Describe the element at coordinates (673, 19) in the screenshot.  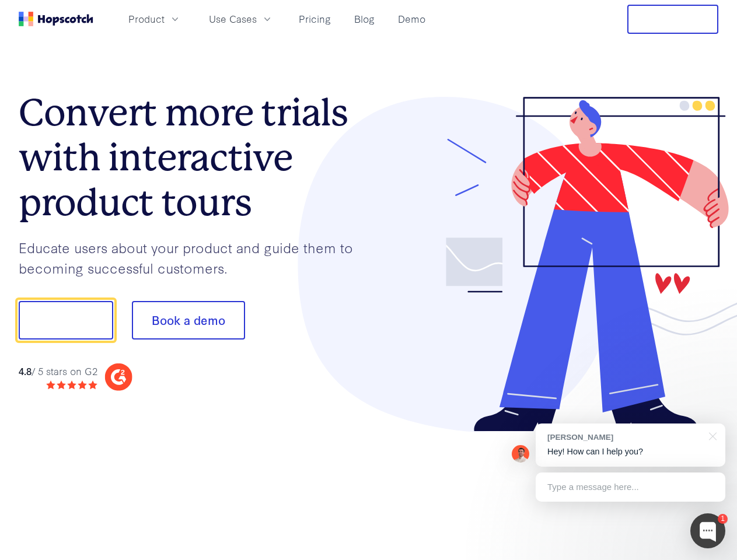
I see `a: Free Trial` at that location.